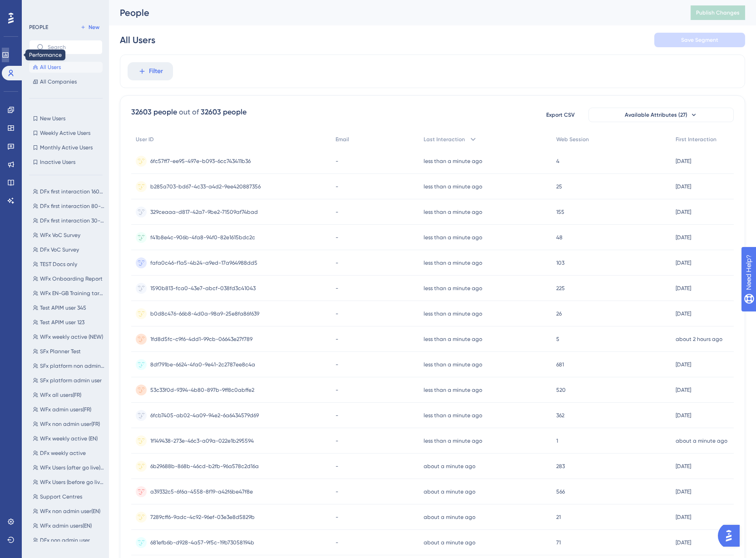 This screenshot has width=756, height=558. What do you see at coordinates (66, 119) in the screenshot?
I see `button: New Users` at bounding box center [66, 119].